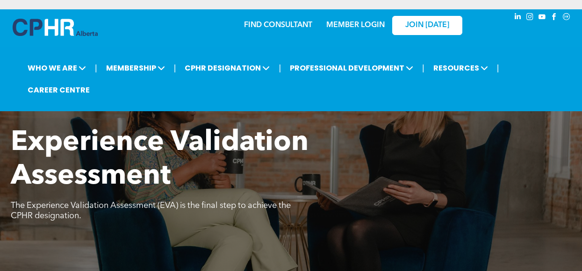 This screenshot has width=582, height=271. What do you see at coordinates (355, 25) in the screenshot?
I see `a: MEMBER LOGIN` at bounding box center [355, 25].